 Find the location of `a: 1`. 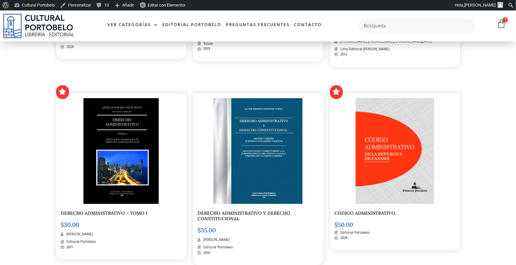

a: 1 is located at coordinates (501, 24).